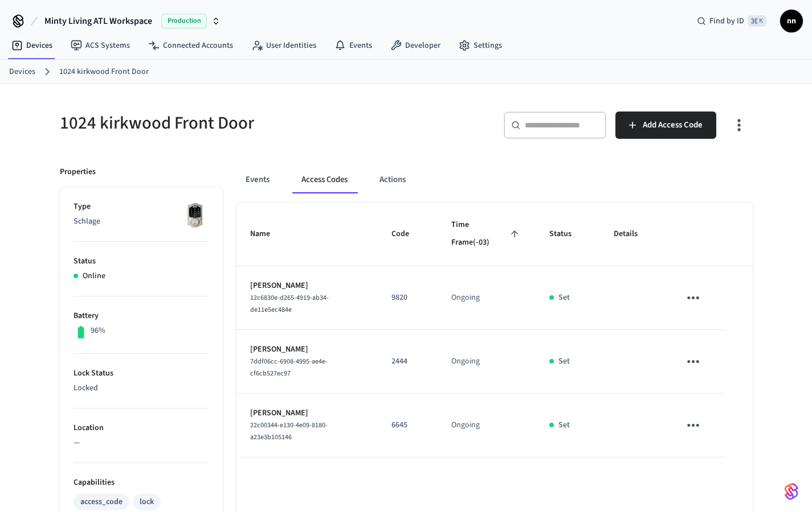  I want to click on button: Events, so click(258, 180).